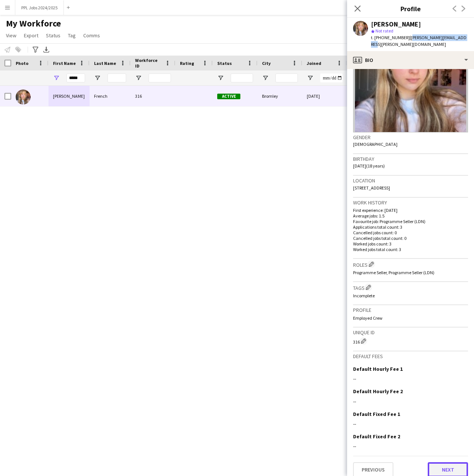  What do you see at coordinates (105, 63) in the screenshot?
I see `span: Last Name` at bounding box center [105, 63].